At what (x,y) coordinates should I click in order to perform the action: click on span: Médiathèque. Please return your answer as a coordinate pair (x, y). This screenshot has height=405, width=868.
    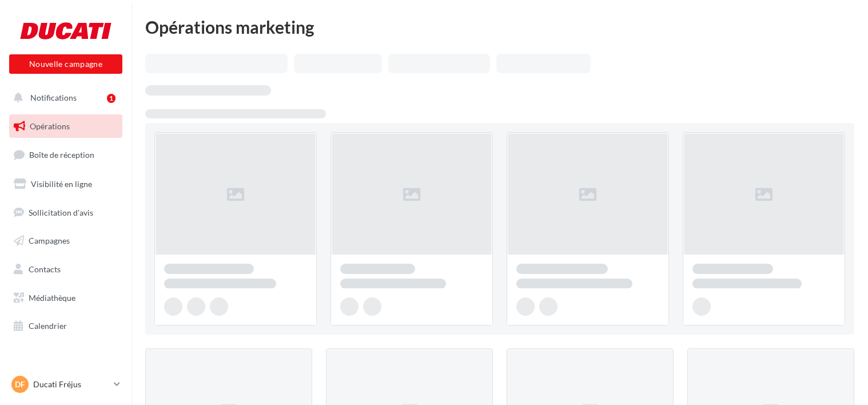
    Looking at the image, I should click on (52, 297).